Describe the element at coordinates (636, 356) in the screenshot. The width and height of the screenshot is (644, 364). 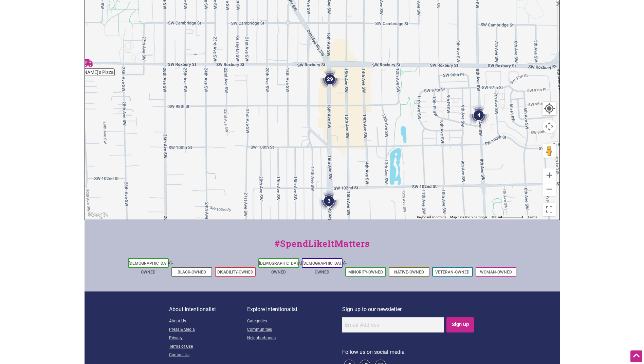
I see `div: Scroll Back to Top` at that location.